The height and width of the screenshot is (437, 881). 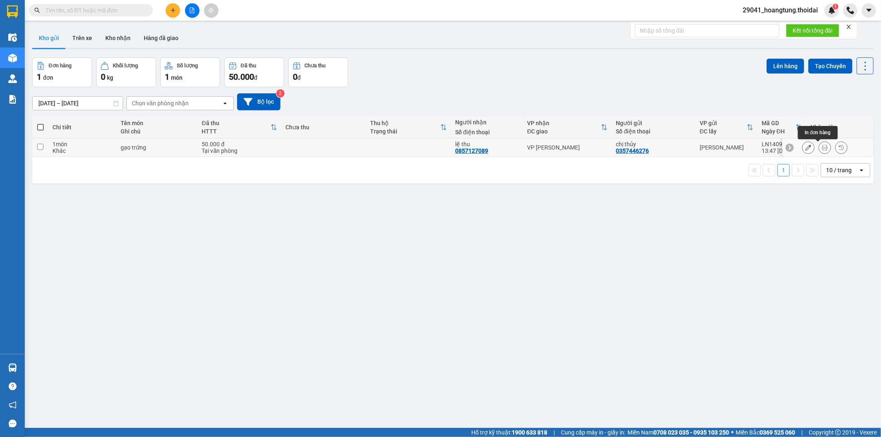 I want to click on div: Mã GD, so click(x=778, y=123).